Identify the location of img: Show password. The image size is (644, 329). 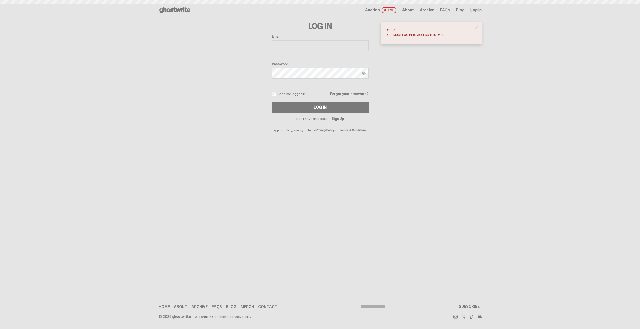
(364, 74).